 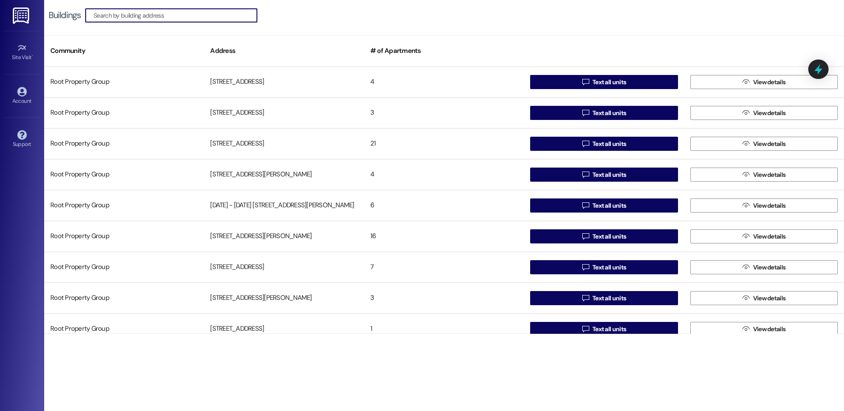 What do you see at coordinates (22, 139) in the screenshot?
I see `a: Support` at bounding box center [22, 139].